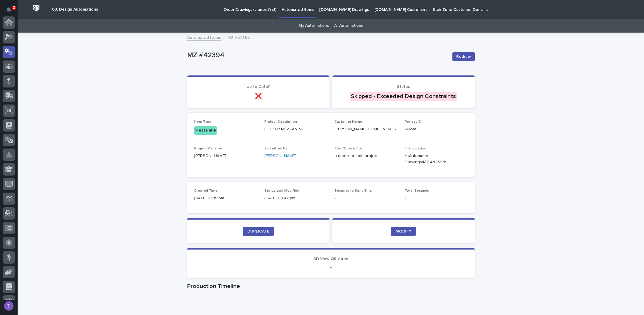  What do you see at coordinates (206, 191) in the screenshot?
I see `span: Created Time` at bounding box center [206, 191].